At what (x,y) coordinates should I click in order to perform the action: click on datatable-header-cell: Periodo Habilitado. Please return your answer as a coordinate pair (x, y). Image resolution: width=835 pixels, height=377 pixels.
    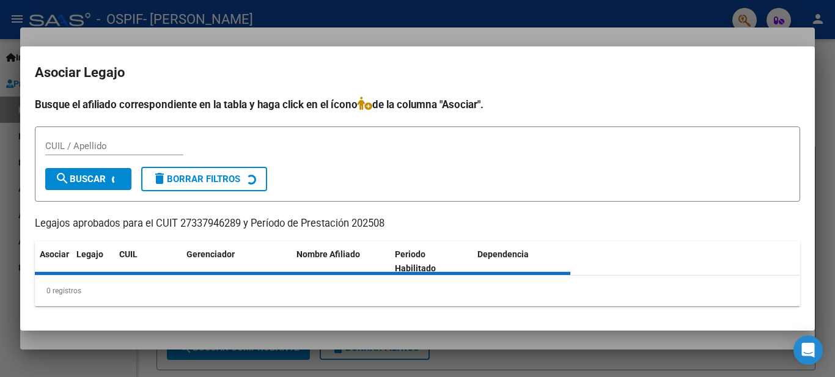
    Looking at the image, I should click on (431, 262).